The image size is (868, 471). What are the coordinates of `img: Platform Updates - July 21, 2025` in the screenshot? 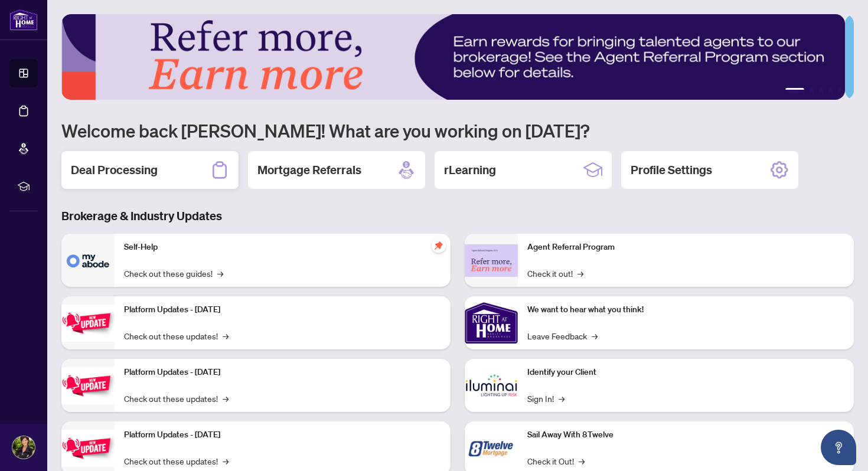 It's located at (88, 323).